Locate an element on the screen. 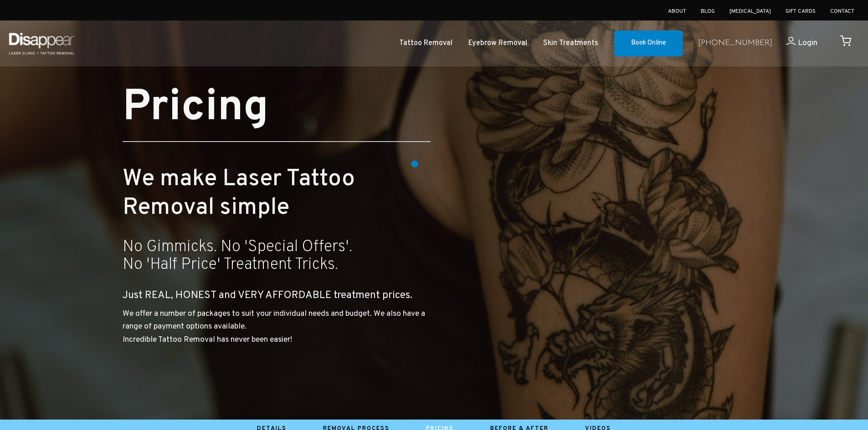  h3: No Gimmicks. No 'Special Offers'. No 'Half Price' Treatment Tricks. is located at coordinates (277, 256).